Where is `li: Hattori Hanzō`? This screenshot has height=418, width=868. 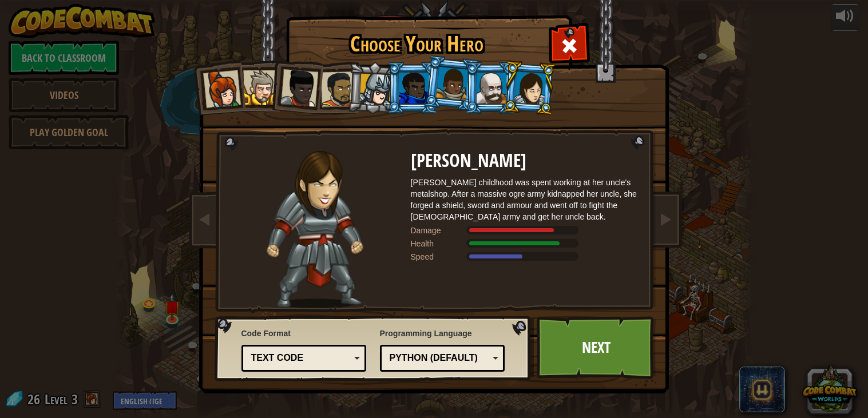
li: Hattori Hanzō is located at coordinates (373, 88).